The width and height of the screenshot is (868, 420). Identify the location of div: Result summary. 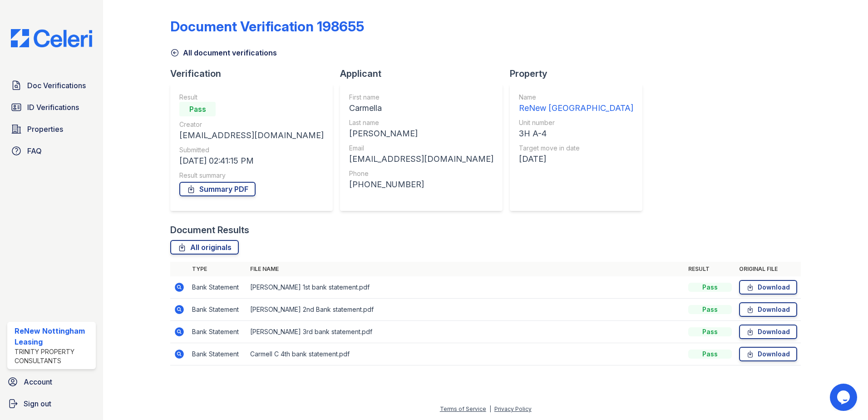
(252, 175).